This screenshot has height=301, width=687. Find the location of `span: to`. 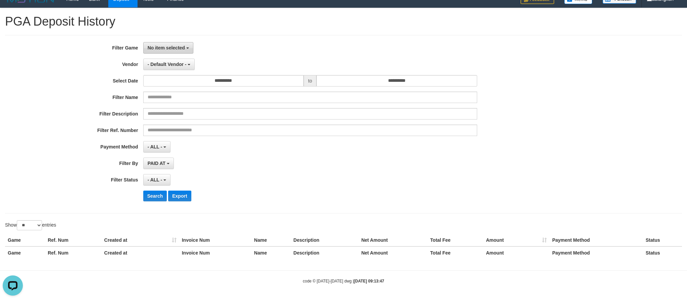

span: to is located at coordinates (310, 81).